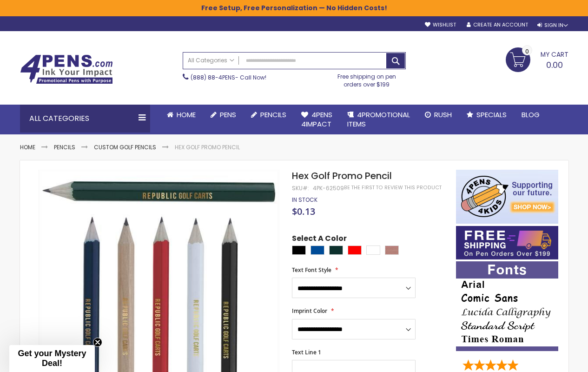 The width and height of the screenshot is (588, 372). Describe the element at coordinates (328, 188) in the screenshot. I see `div: 4PK-62509` at that location.